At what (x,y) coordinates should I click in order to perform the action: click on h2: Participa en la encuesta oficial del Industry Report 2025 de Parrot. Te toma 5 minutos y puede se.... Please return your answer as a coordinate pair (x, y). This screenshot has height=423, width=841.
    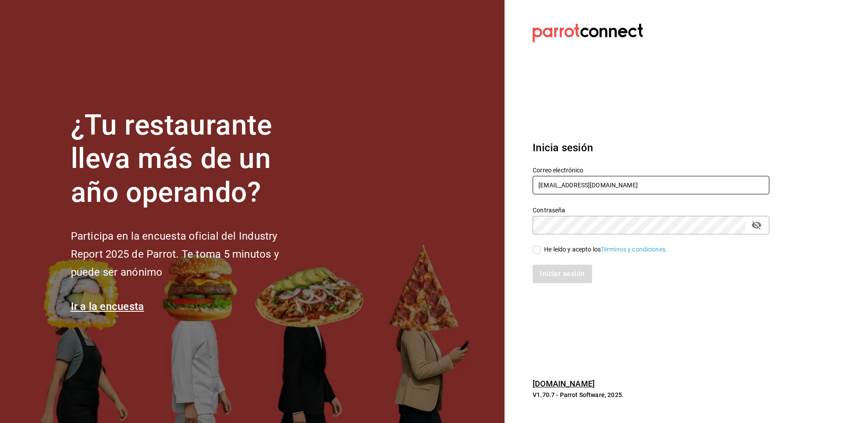
    Looking at the image, I should click on (190, 254).